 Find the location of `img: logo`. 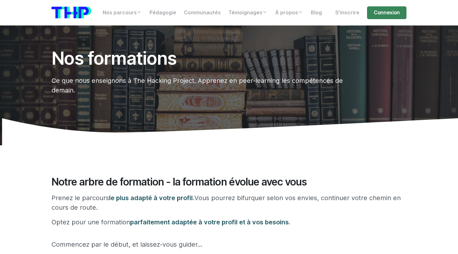

img: logo is located at coordinates (71, 12).